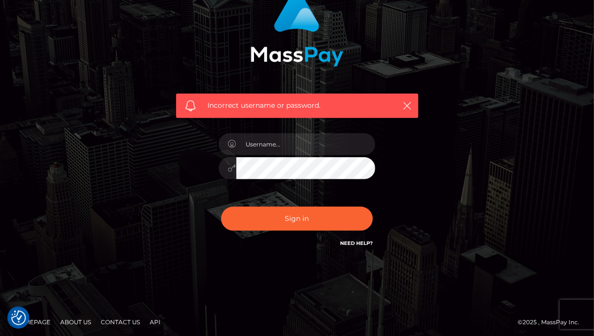  I want to click on a: Need Help?, so click(356, 243).